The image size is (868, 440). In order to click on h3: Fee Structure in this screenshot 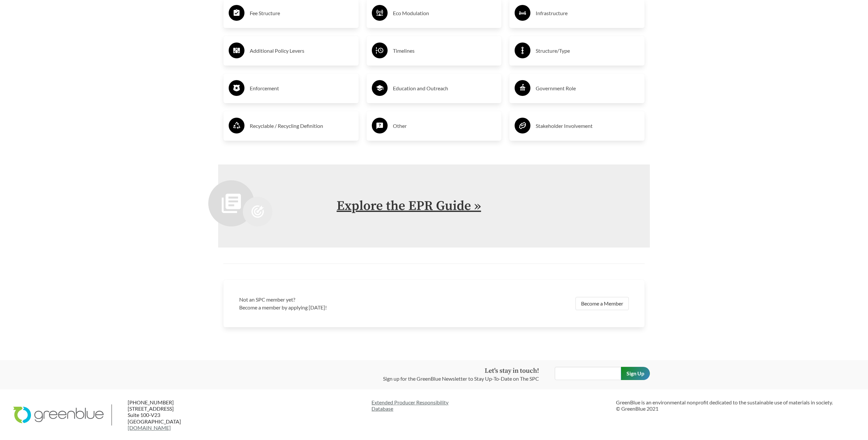, I will do `click(302, 13)`.